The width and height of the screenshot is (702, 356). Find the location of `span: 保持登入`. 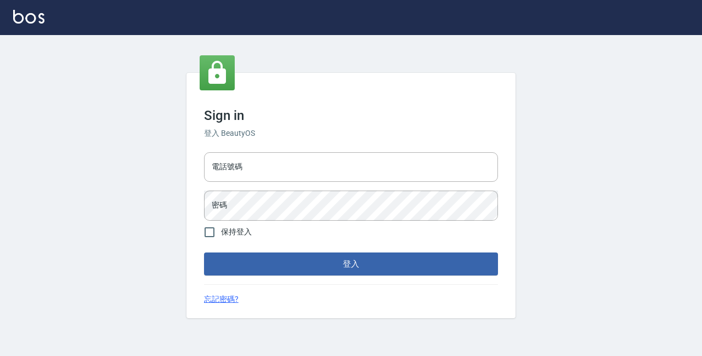

span: 保持登入 is located at coordinates (236, 232).